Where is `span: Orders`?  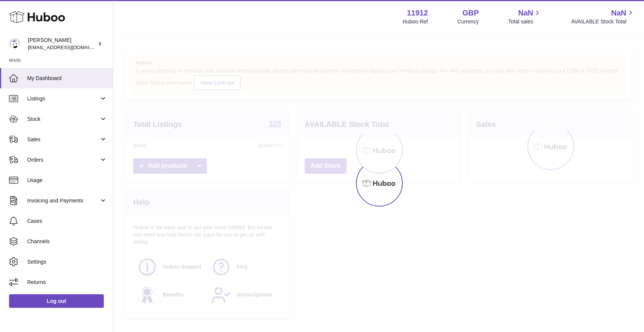
span: Orders is located at coordinates (63, 160).